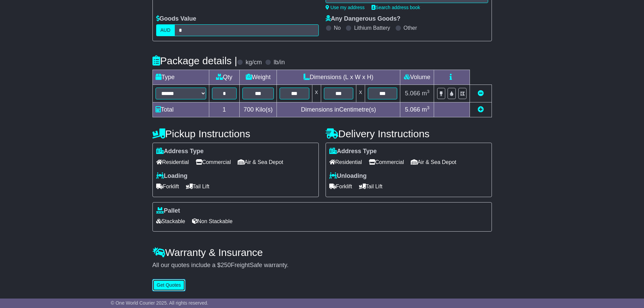  Describe the element at coordinates (338, 28) in the screenshot. I see `label: No` at that location.